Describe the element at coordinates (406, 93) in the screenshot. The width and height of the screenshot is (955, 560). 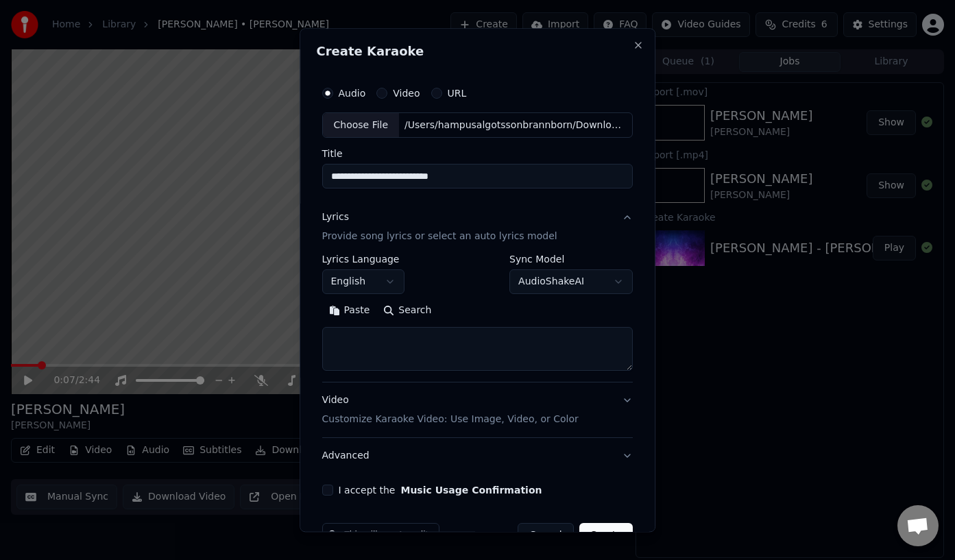
I see `label: Video` at that location.